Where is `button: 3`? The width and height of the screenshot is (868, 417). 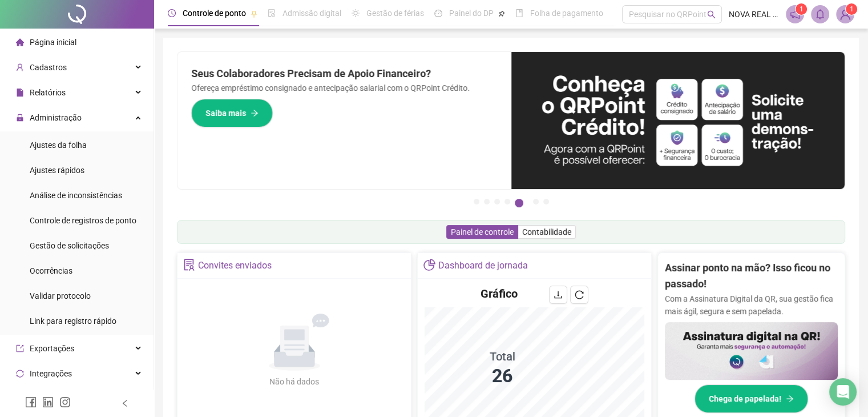 button: 3 is located at coordinates (497, 202).